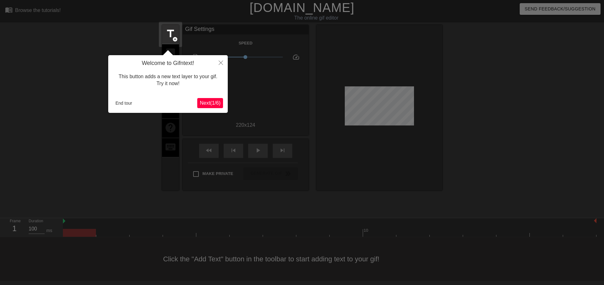 This screenshot has width=604, height=285. I want to click on h4: Welcome to Gifntext!, so click(168, 63).